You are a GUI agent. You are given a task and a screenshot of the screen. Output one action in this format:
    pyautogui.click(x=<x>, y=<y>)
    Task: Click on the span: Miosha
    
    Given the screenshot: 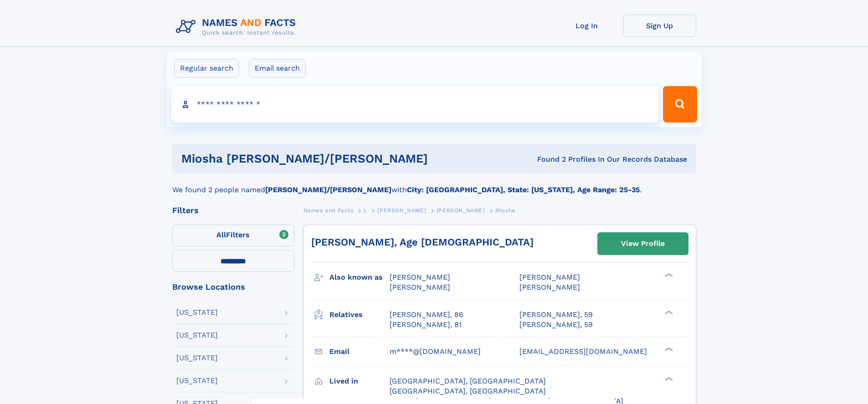 What is the action you would take?
    pyautogui.click(x=506, y=210)
    